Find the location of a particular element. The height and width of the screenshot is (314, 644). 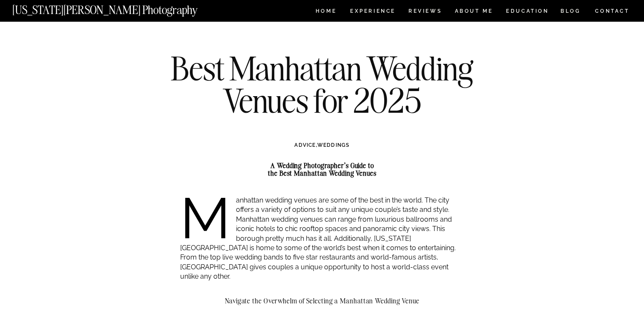

nav: Experience is located at coordinates (373, 12).